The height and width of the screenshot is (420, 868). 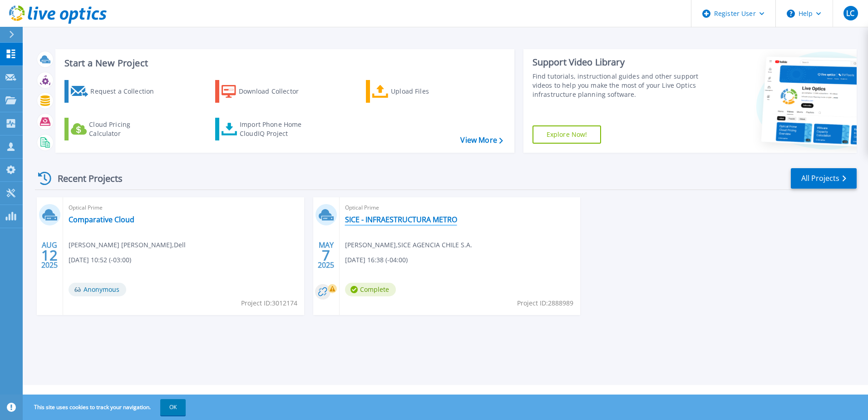 What do you see at coordinates (101, 219) in the screenshot?
I see `a: Comparative Cloud` at bounding box center [101, 219].